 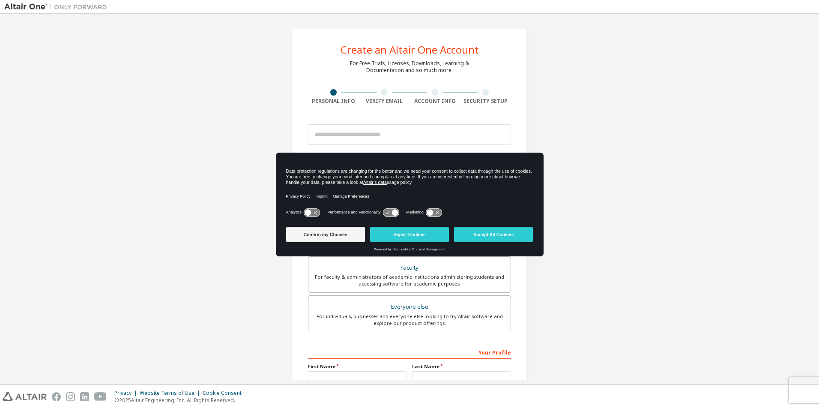 I want to click on div: Account Info, so click(x=435, y=101).